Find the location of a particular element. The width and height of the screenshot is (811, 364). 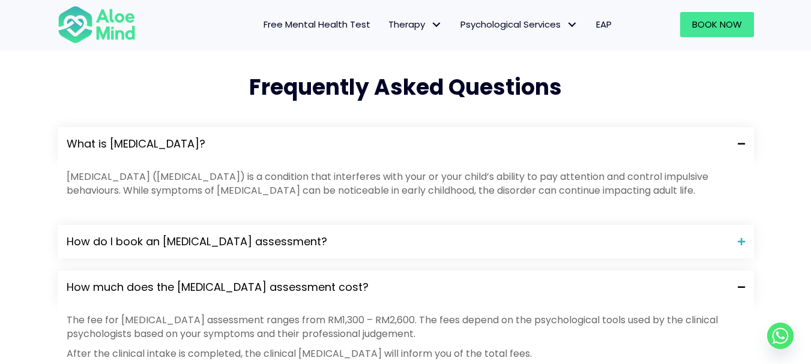

span: Book Now is located at coordinates (717, 24).